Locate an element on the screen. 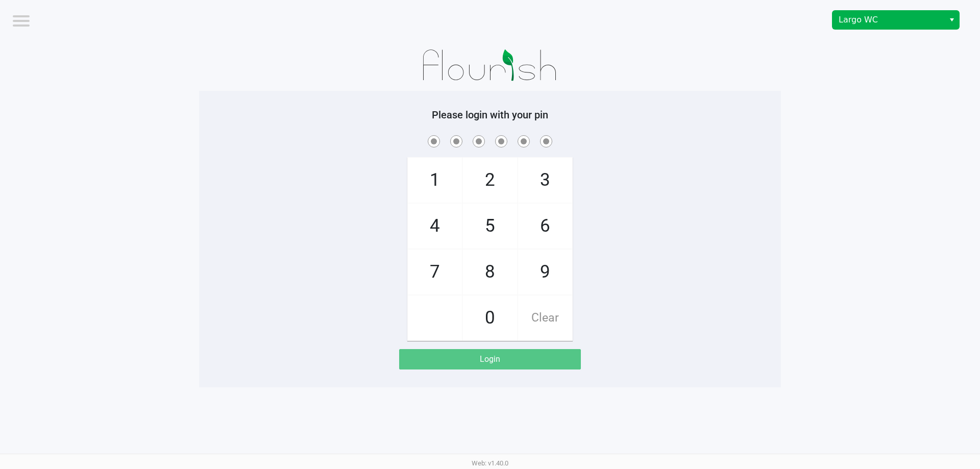  span: 6 is located at coordinates (545, 226).